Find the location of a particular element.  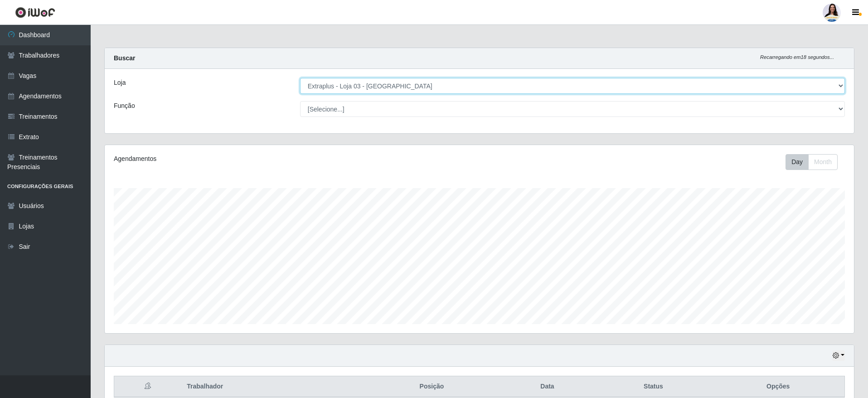

th: Posição is located at coordinates (432, 387).